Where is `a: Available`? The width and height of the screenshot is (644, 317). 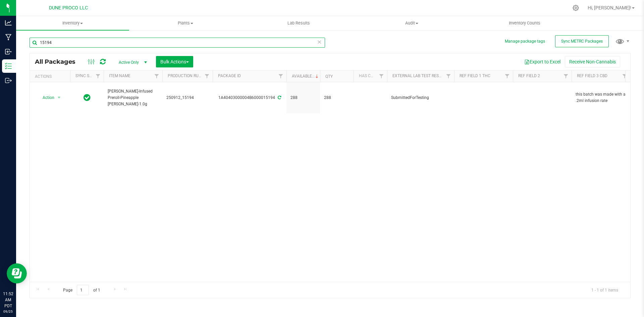
a: Available is located at coordinates (305, 76).